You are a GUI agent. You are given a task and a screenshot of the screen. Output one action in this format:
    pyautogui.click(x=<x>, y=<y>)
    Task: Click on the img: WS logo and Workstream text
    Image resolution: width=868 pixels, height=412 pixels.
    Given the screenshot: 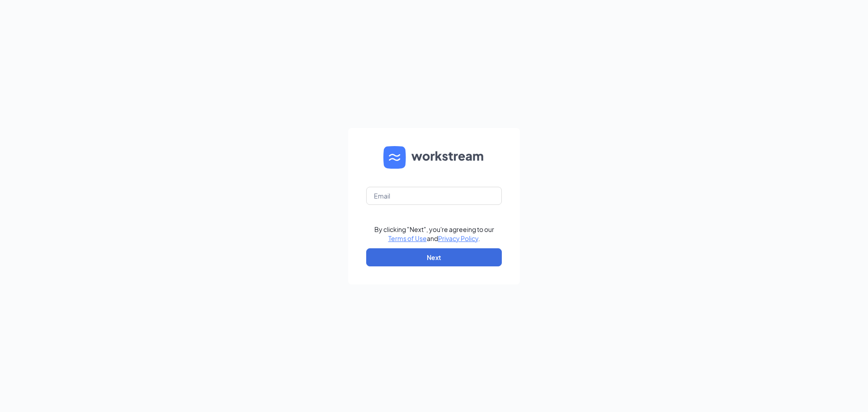 What is the action you would take?
    pyautogui.click(x=434, y=157)
    